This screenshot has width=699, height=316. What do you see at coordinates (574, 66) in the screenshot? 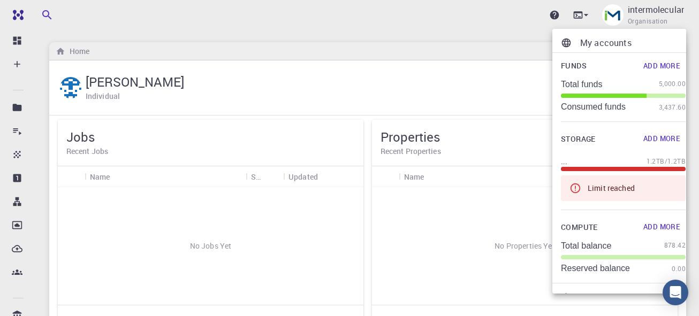
I see `span: Funds` at bounding box center [574, 66].